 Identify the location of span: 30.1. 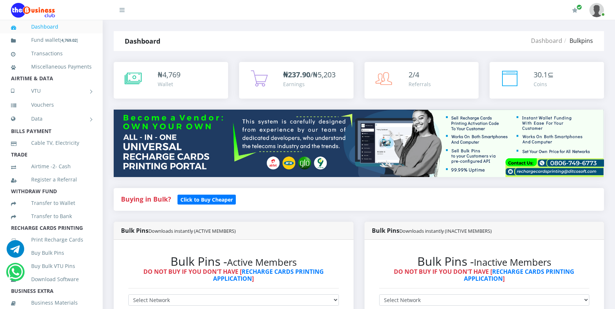
(540, 74).